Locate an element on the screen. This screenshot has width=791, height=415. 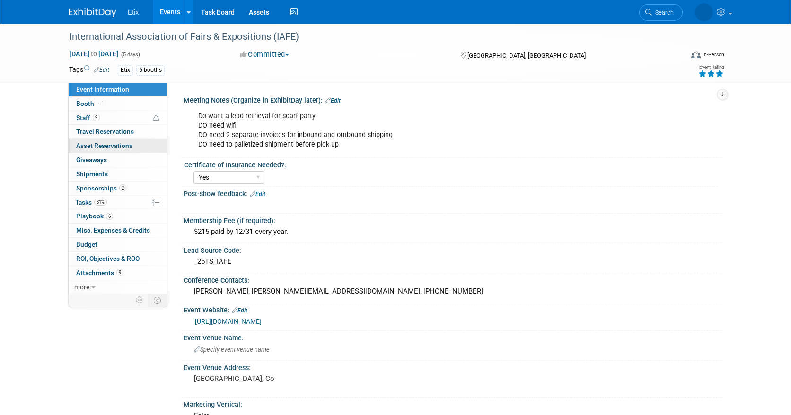
a: Staff9 is located at coordinates (118, 118).